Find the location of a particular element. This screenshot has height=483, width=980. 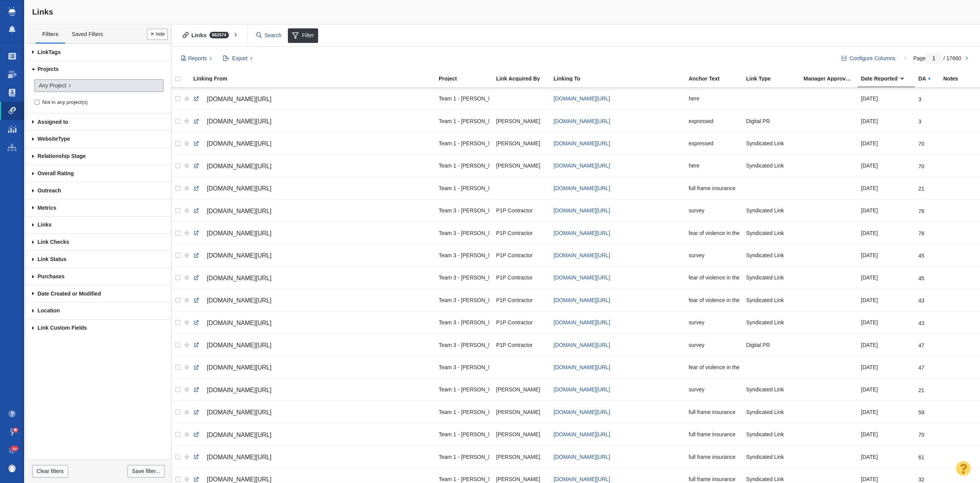

td: Jim Miller is located at coordinates (522, 389).